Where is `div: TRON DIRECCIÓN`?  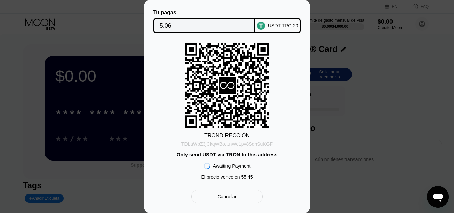 div: TRON DIRECCIÓN is located at coordinates (227, 135).